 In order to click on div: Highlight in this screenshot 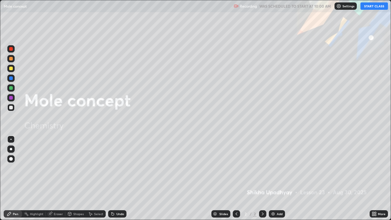, I will do `click(37, 214)`.